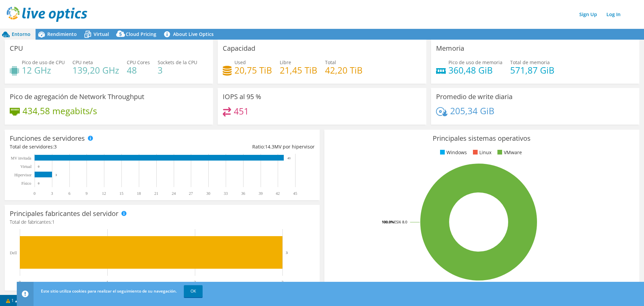 The height and width of the screenshot is (306, 644). Describe the element at coordinates (178, 62) in the screenshot. I see `span: Sockets de la CPU` at that location.